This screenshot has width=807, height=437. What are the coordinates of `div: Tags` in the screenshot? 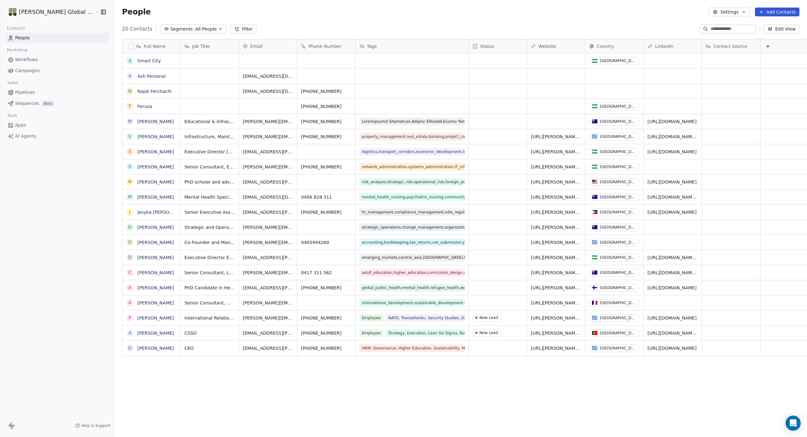 It's located at (412, 46).